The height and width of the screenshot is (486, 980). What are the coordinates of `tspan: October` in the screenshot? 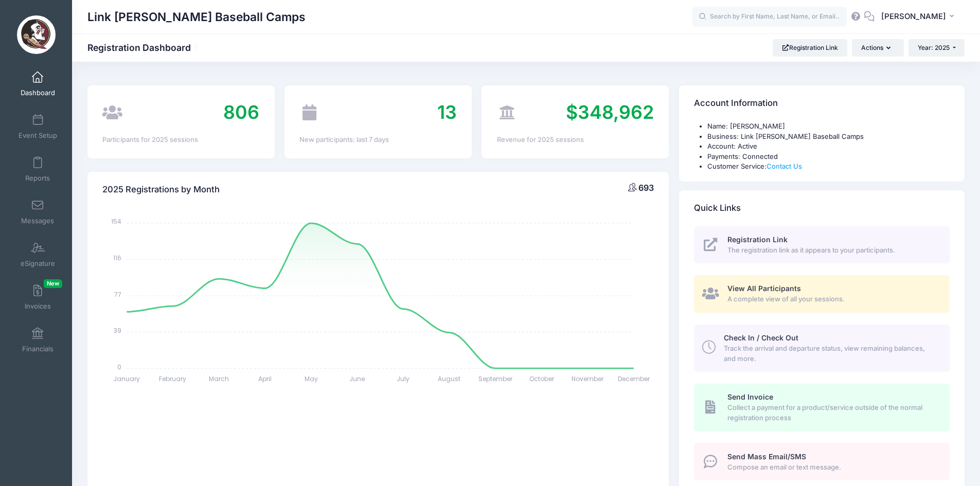 It's located at (542, 379).